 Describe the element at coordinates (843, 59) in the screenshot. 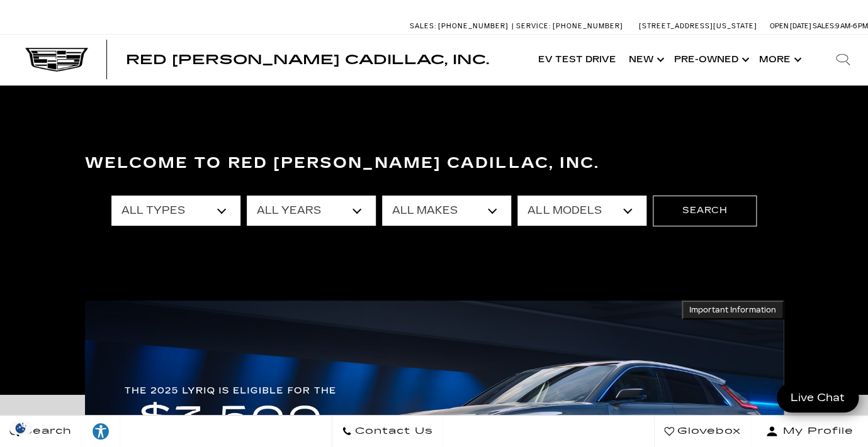

I see `div: Search` at that location.